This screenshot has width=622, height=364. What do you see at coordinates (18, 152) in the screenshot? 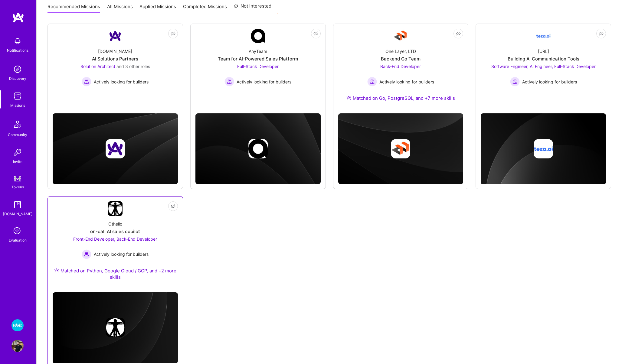
I see `img: Invite` at bounding box center [18, 152].